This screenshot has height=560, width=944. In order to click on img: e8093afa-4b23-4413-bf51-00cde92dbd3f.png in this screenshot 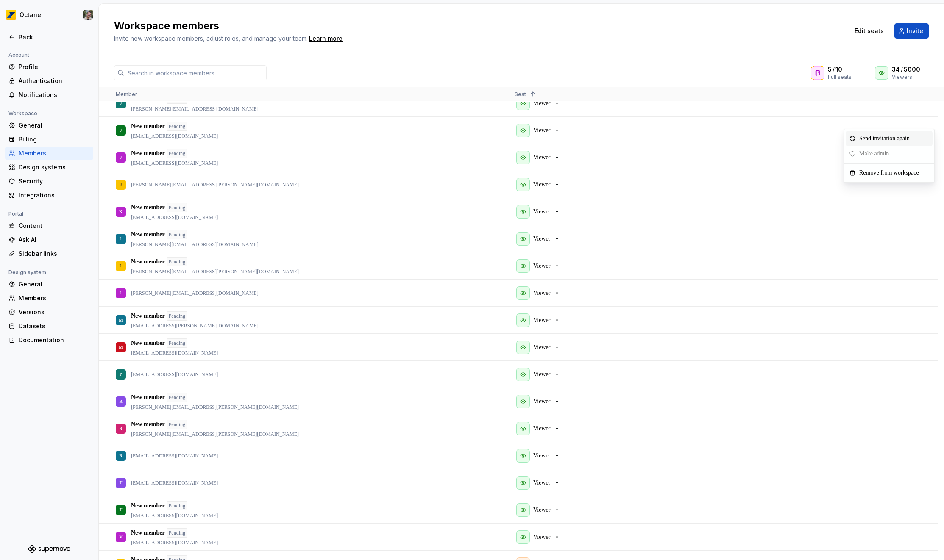, I will do `click(11, 14)`.